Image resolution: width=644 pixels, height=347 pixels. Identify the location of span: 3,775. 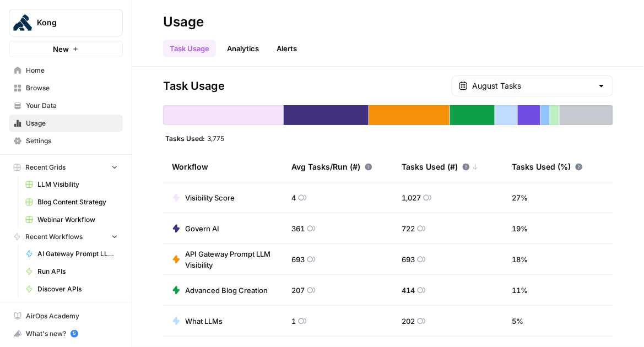
(216, 138).